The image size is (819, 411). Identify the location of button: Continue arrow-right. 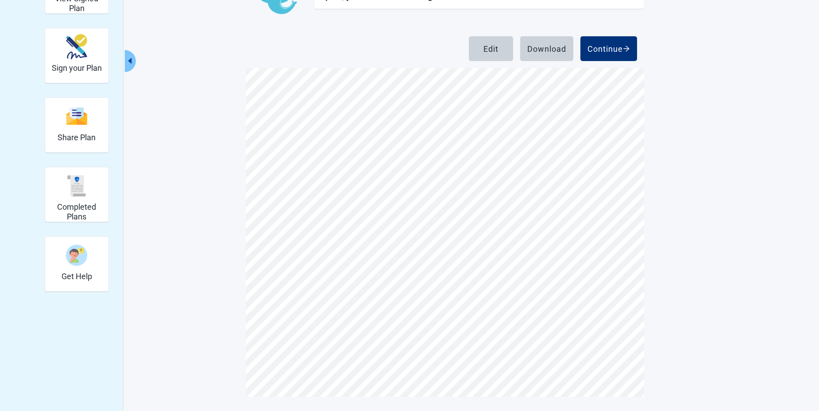
(609, 49).